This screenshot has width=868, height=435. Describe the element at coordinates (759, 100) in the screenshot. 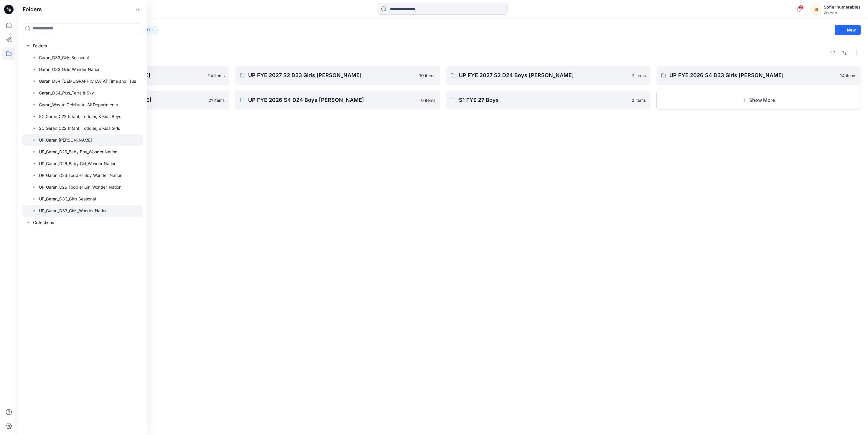

I see `button: Show More` at that location.